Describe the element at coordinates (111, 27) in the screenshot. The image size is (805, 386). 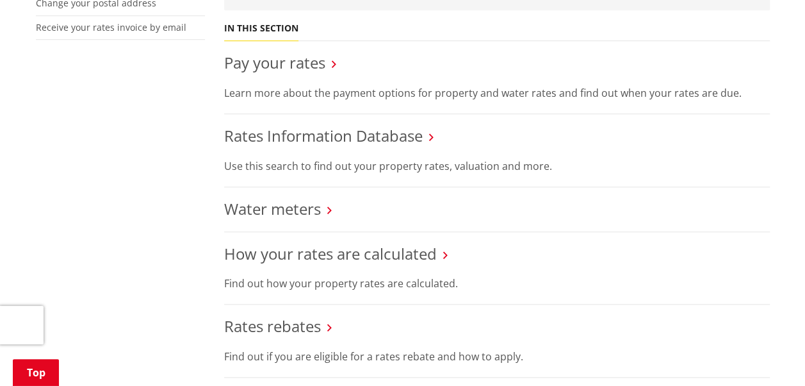
I see `a: Receive your rates invoice by email` at that location.